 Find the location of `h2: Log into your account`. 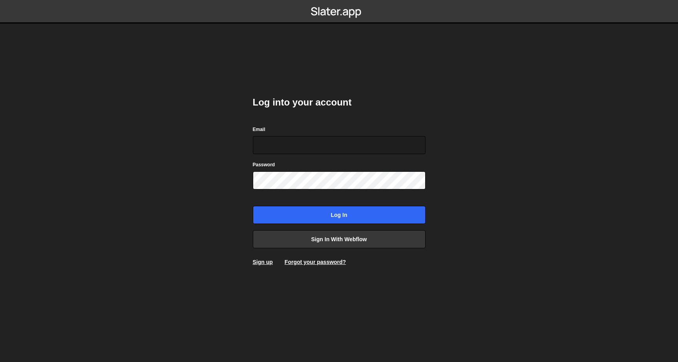

h2: Log into your account is located at coordinates (339, 102).